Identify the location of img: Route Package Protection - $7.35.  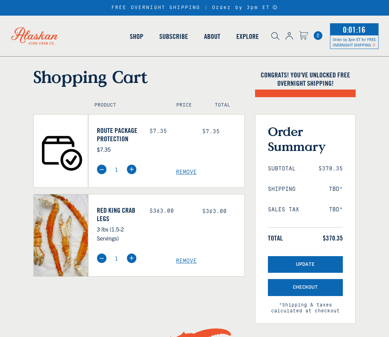
(61, 151).